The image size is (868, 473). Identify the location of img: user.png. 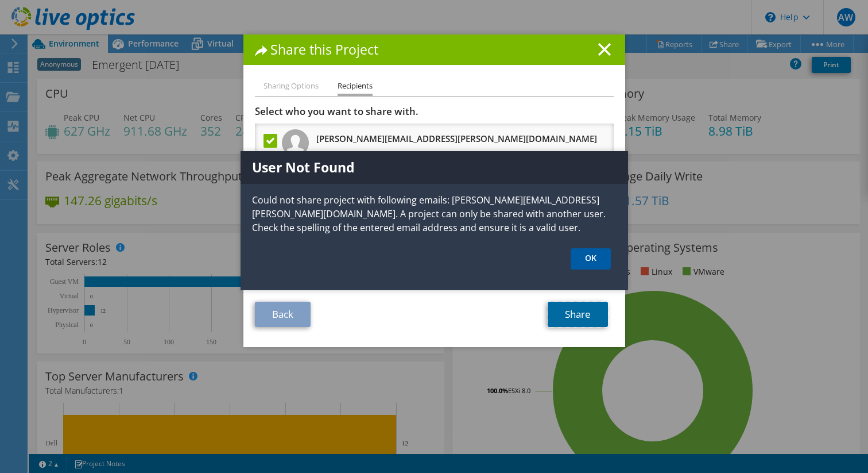
(295, 142).